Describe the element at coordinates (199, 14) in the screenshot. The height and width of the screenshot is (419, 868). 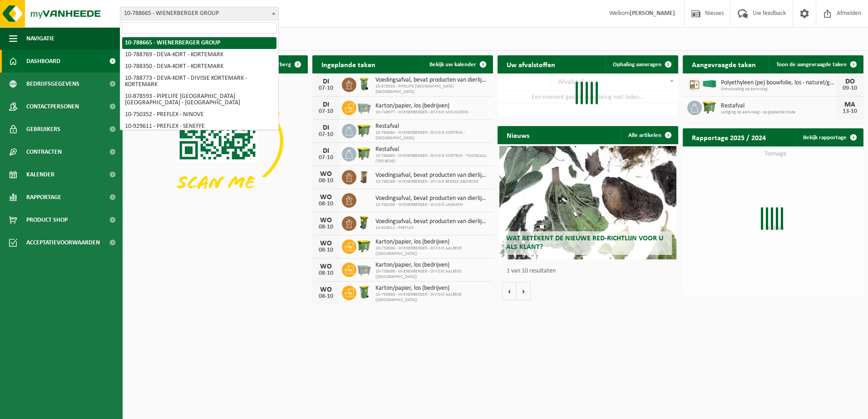
I see `span: 10-788665 - WIENERBERGER GROUP` at that location.